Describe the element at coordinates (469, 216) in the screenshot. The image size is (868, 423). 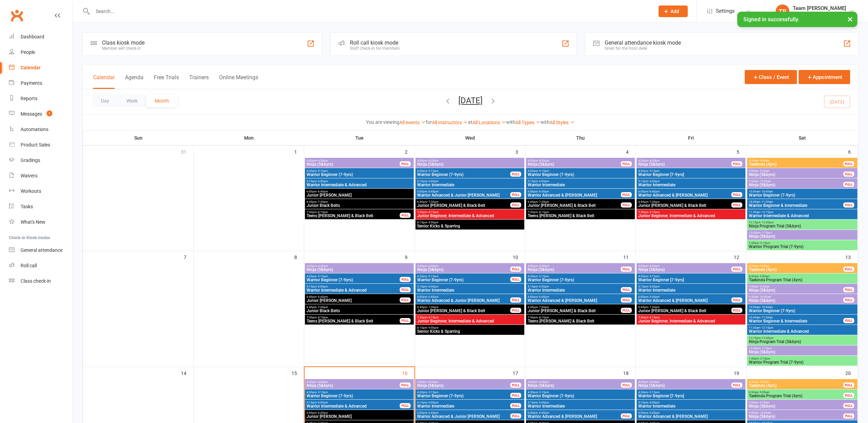
I see `span: Junior Beginner, Intermediate & Advanced` at that location.